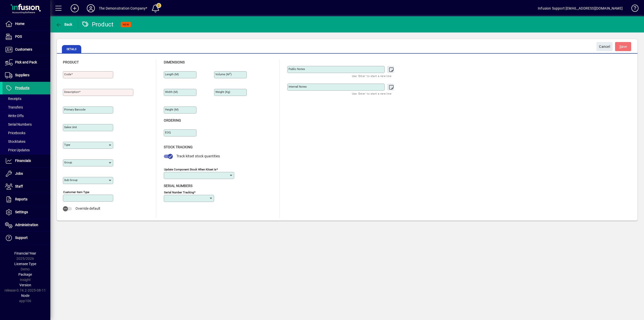 This screenshot has height=320, width=644. Describe the element at coordinates (67, 74) in the screenshot. I see `mat-label: Code` at that location.